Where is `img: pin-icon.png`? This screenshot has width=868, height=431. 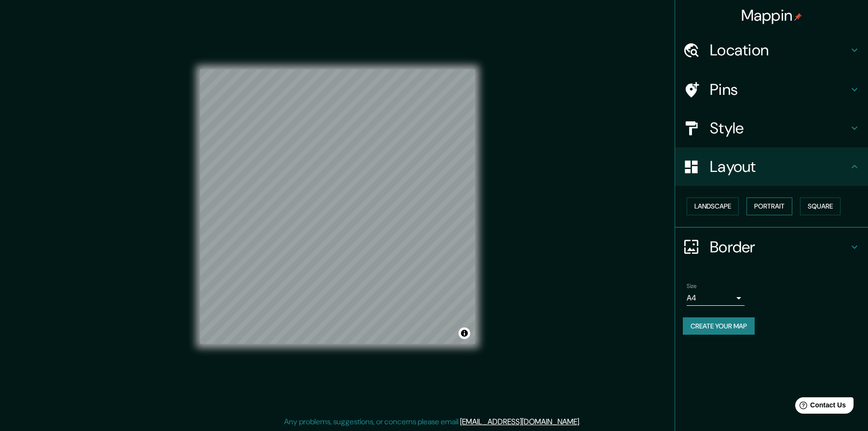 img: pin-icon.png is located at coordinates (798, 17).